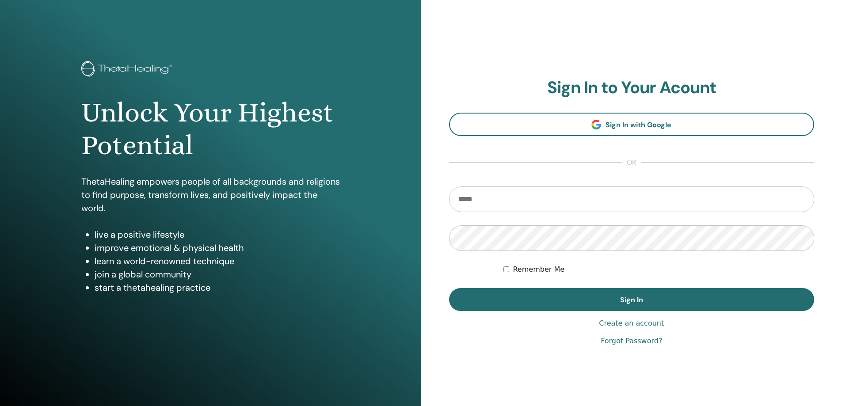  What do you see at coordinates (217, 235) in the screenshot?
I see `li: live a positive lifestyle` at bounding box center [217, 235].